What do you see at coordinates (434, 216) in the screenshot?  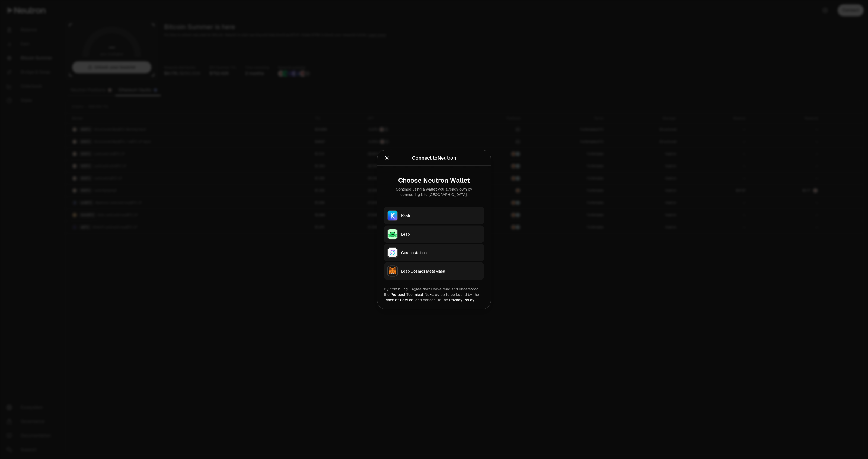 I see `button: KeplrKeplr` at bounding box center [434, 216].